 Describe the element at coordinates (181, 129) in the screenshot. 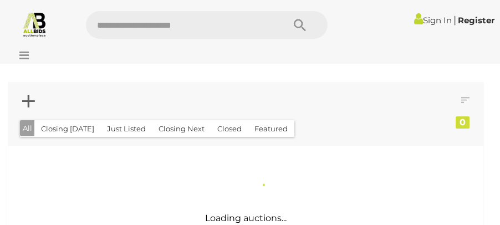

I see `button: Closing Next` at that location.